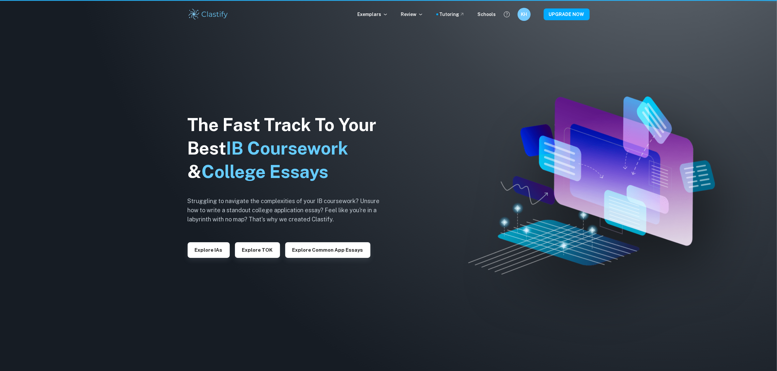 This screenshot has width=777, height=371. Describe the element at coordinates (327, 250) in the screenshot. I see `button: Explore Common App essays` at that location.